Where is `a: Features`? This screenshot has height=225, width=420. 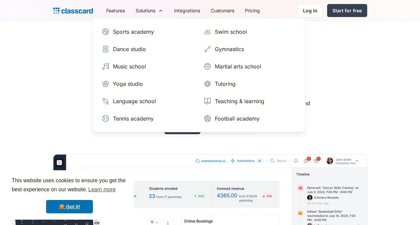
a: Features is located at coordinates (115, 10).